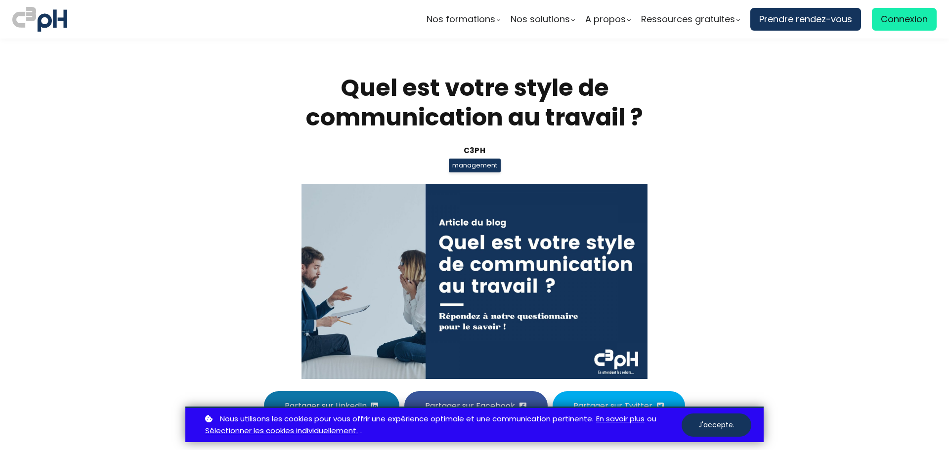  Describe the element at coordinates (716, 425) in the screenshot. I see `button: J'accepte.` at that location.